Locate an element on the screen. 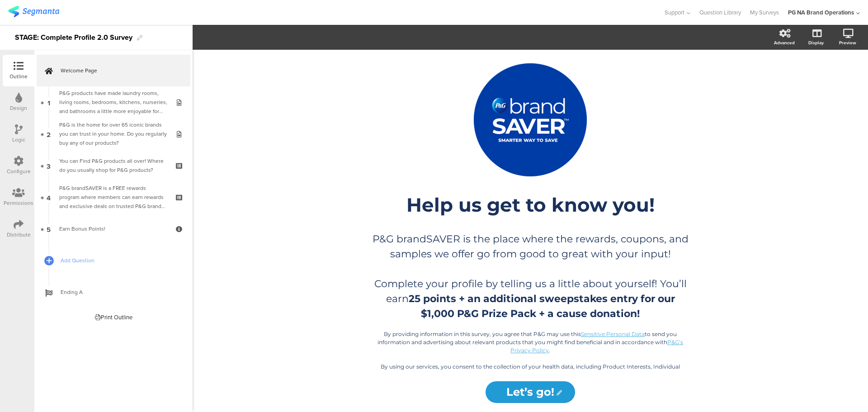 The height and width of the screenshot is (412, 868). p: Complete your profile by telling us a little about yourself! You’ll earn is located at coordinates (530, 298).